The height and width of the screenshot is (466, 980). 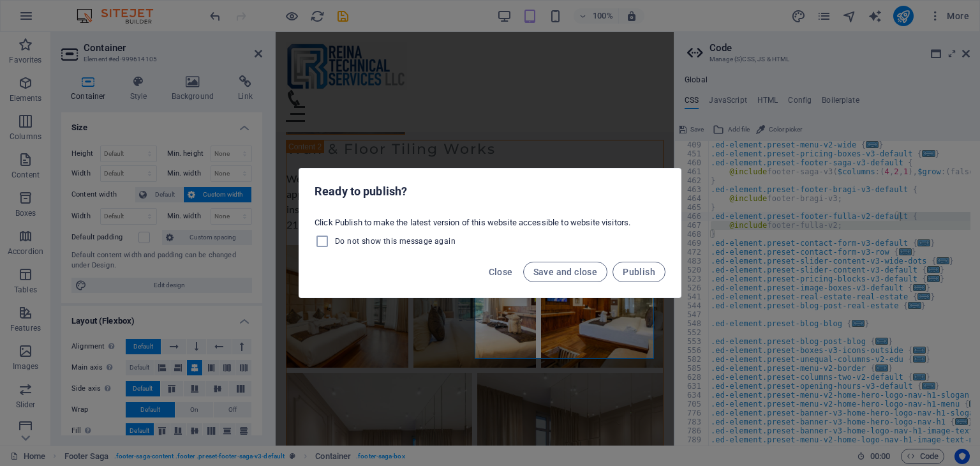 What do you see at coordinates (501, 272) in the screenshot?
I see `button: Close` at bounding box center [501, 272].